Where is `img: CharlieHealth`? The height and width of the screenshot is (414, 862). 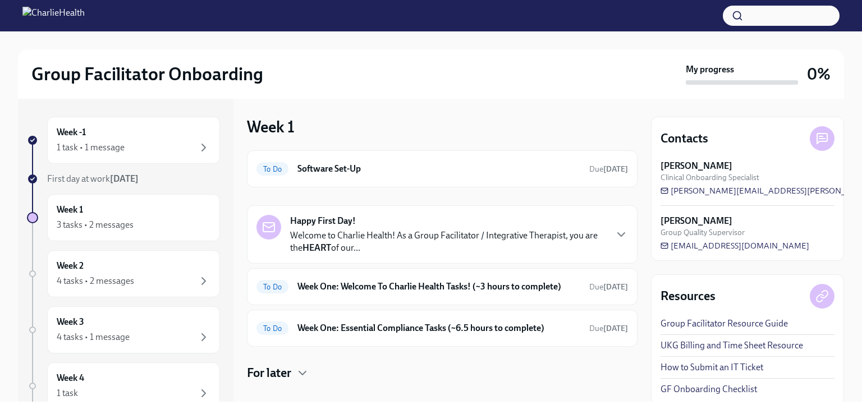 img: CharlieHealth is located at coordinates (53, 16).